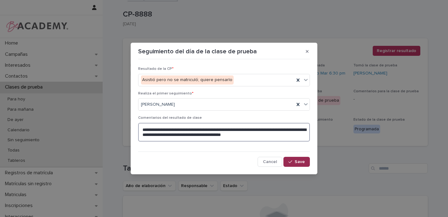  What do you see at coordinates (270, 162) in the screenshot?
I see `button: Cancel` at bounding box center [270, 162].